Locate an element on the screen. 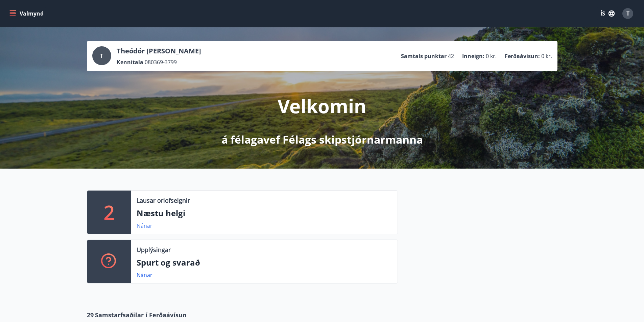 The height and width of the screenshot is (322, 644). p: Lausar orlofseignir is located at coordinates (163, 200).